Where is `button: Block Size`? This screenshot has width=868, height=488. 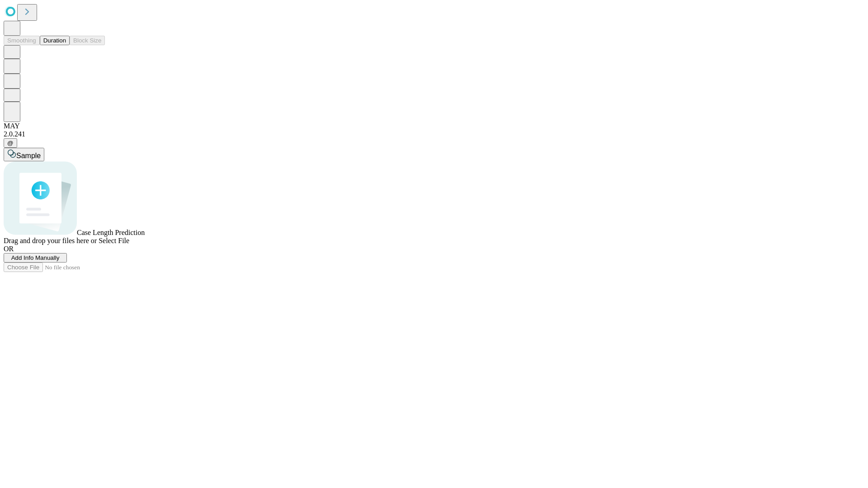
button: Block Size is located at coordinates (87, 40).